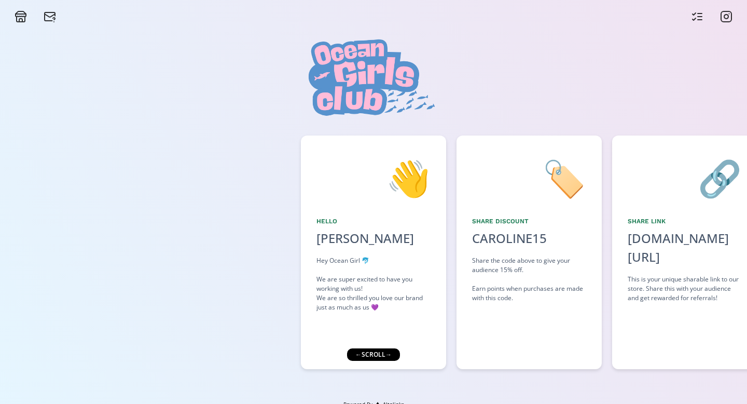  Describe the element at coordinates (373, 76) in the screenshot. I see `img: sUztbQuRCcrb` at that location.